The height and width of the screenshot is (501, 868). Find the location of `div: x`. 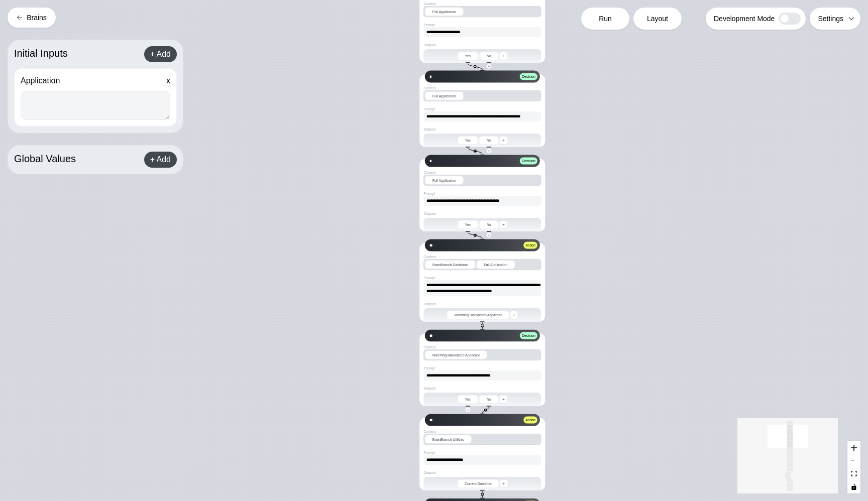

div: x is located at coordinates (168, 83).